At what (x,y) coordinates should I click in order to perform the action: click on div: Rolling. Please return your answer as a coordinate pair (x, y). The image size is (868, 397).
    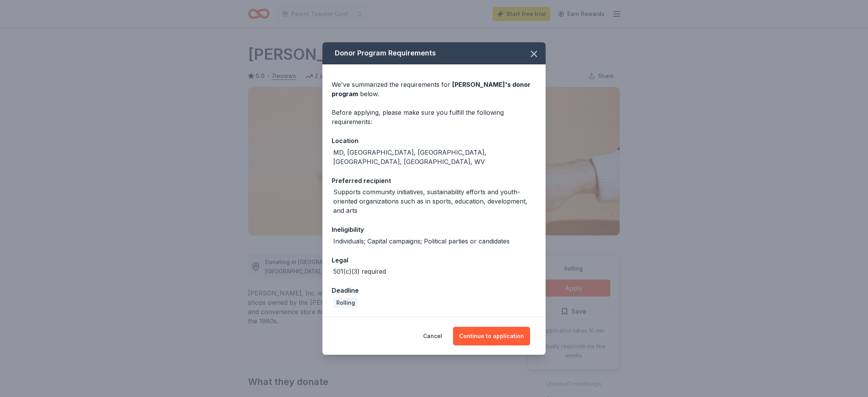
    Looking at the image, I should click on (345, 303).